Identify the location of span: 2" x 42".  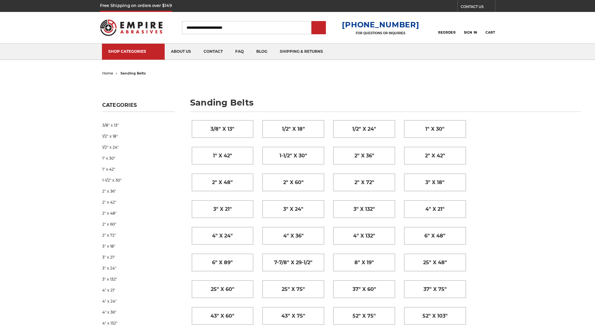
(435, 156).